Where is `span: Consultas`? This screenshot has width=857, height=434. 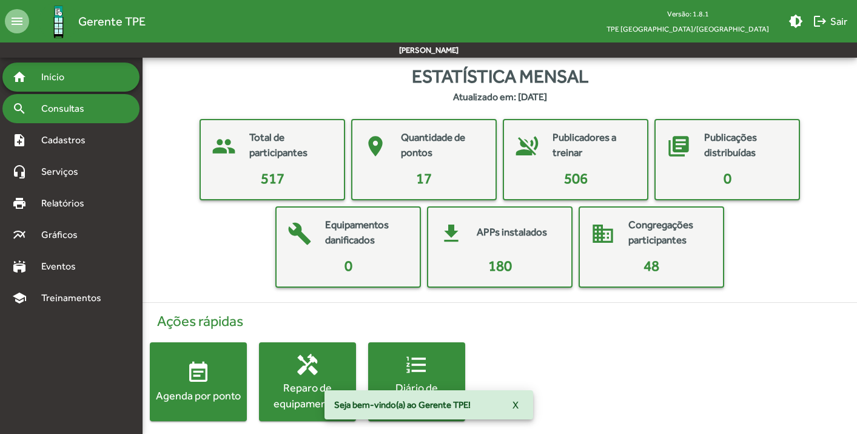
span: Consultas is located at coordinates (67, 109).